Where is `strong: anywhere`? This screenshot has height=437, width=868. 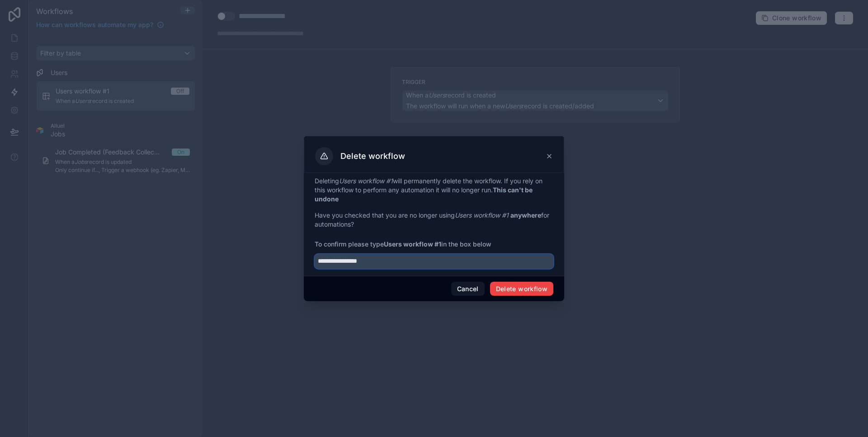
strong: anywhere is located at coordinates (526, 215).